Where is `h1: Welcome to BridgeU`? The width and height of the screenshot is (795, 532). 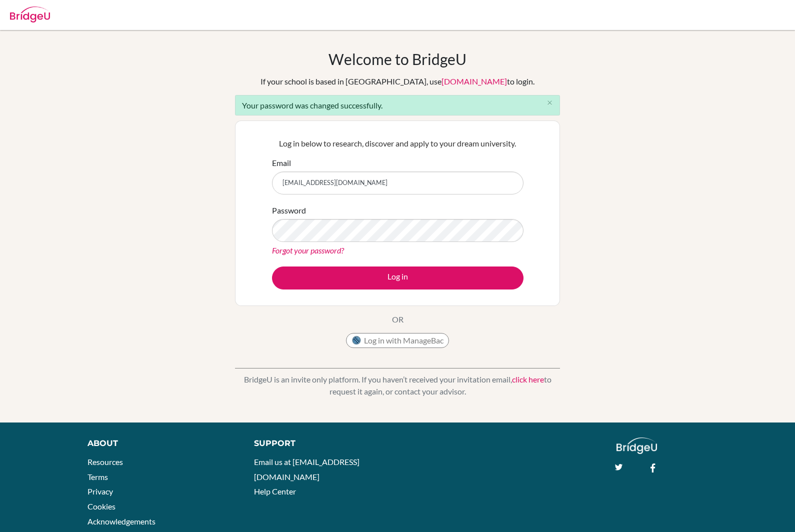 h1: Welcome to BridgeU is located at coordinates (397, 59).